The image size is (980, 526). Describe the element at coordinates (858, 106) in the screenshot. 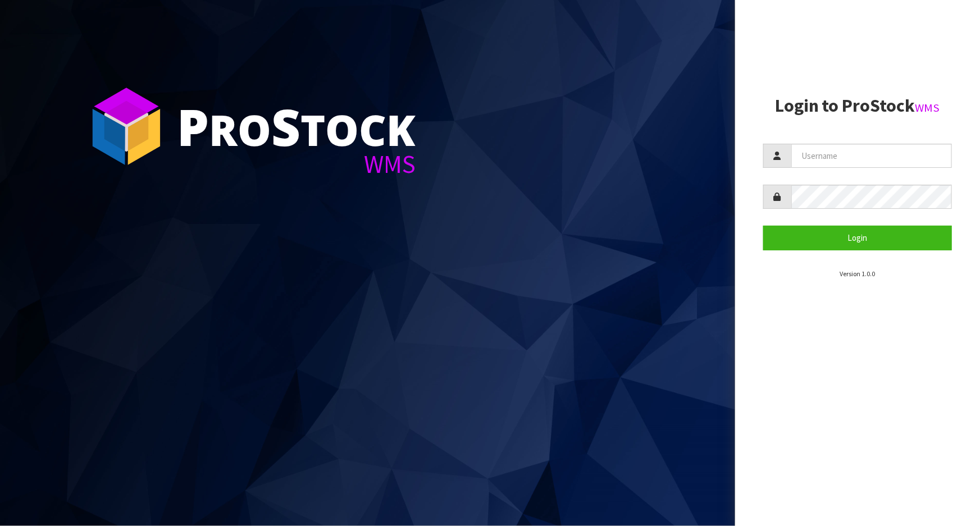

I see `h2: Login to ProStock` at that location.